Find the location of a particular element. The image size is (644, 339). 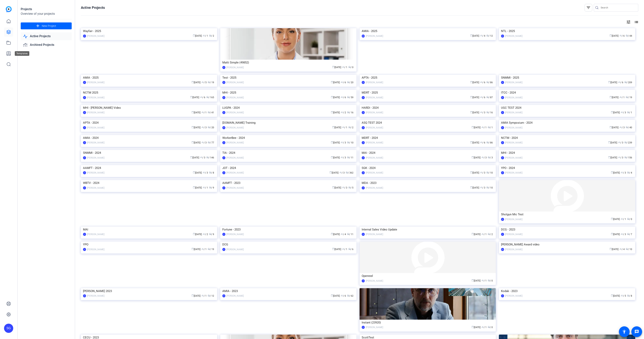

div: RM is located at coordinates (224, 128).